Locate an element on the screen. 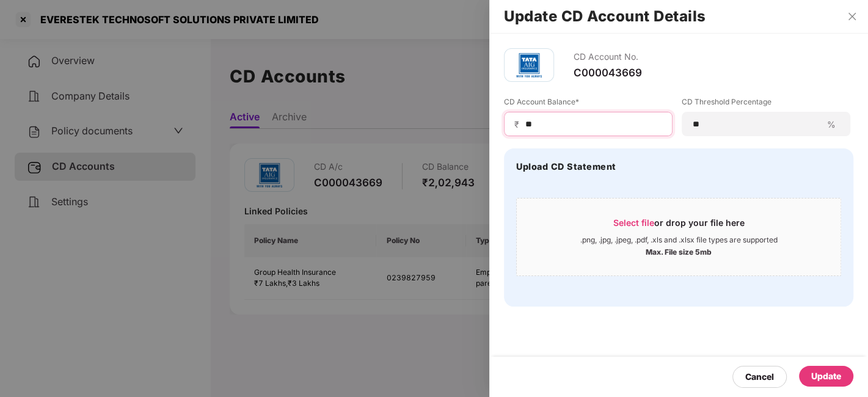 The height and width of the screenshot is (397, 868). label: CD Threshold Percentage is located at coordinates (766, 104).